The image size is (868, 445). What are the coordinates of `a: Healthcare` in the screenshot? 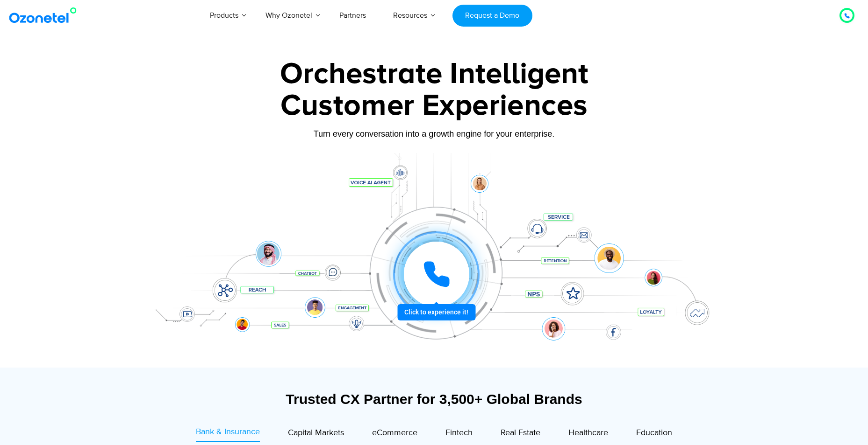 It's located at (588, 434).